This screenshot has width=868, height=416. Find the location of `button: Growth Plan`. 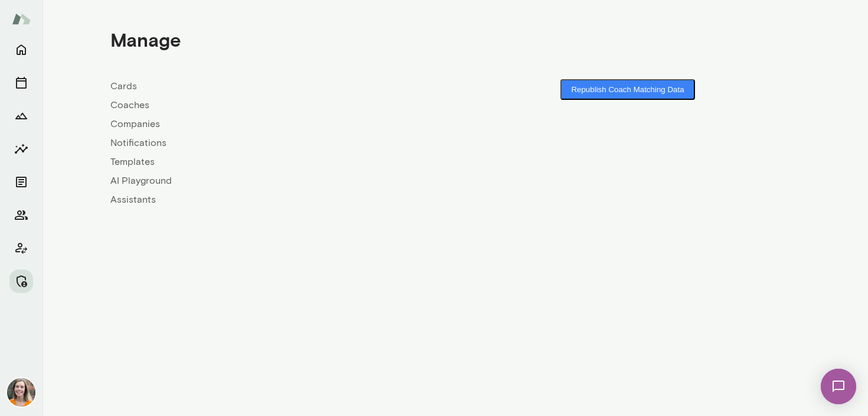

button: Growth Plan is located at coordinates (21, 115).